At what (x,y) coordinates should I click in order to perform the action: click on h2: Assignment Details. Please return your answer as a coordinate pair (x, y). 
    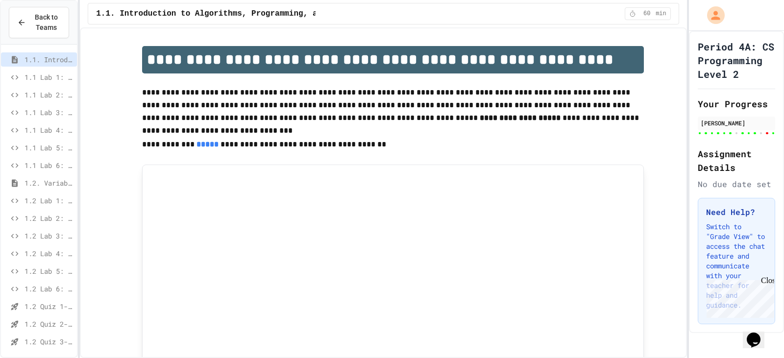
    Looking at the image, I should click on (736, 161).